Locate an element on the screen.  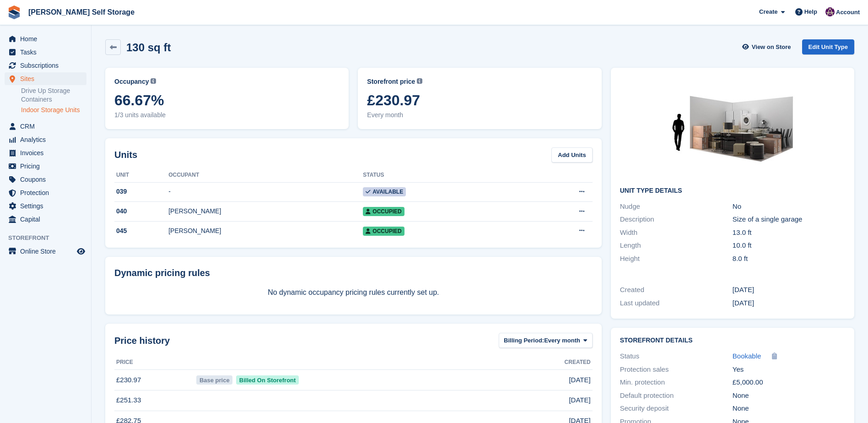
div: Length is located at coordinates (676, 246).